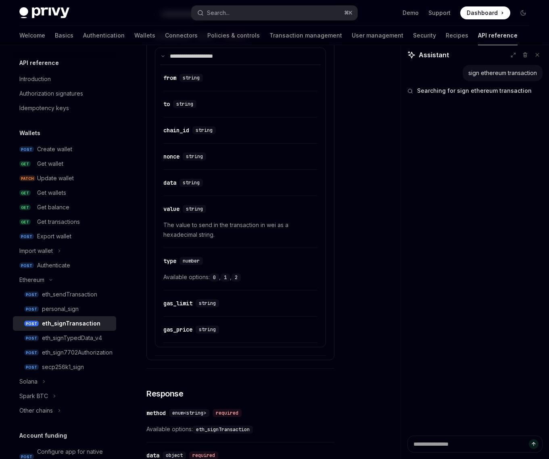 The width and height of the screenshot is (549, 459). What do you see at coordinates (35, 79) in the screenshot?
I see `div: Introduction` at bounding box center [35, 79].